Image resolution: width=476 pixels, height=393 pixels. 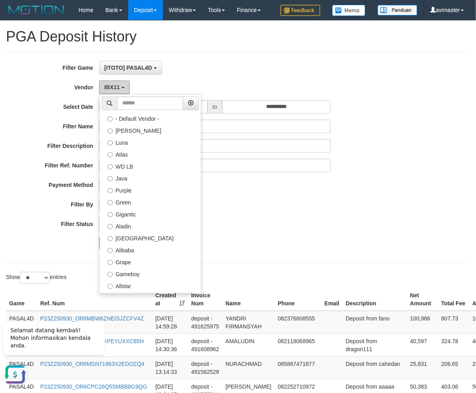 What do you see at coordinates (332, 299) in the screenshot?
I see `th: Email` at bounding box center [332, 299].